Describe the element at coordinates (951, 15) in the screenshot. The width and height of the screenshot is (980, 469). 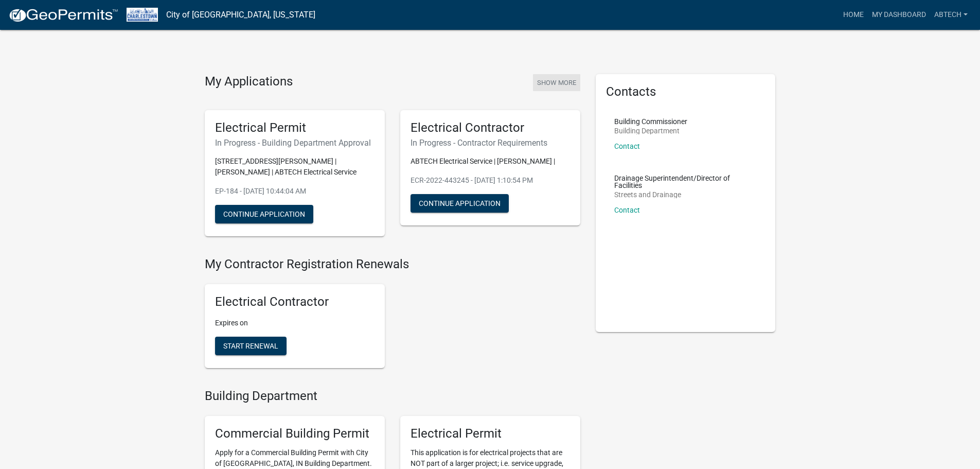
I see `a: ABTECH` at that location.